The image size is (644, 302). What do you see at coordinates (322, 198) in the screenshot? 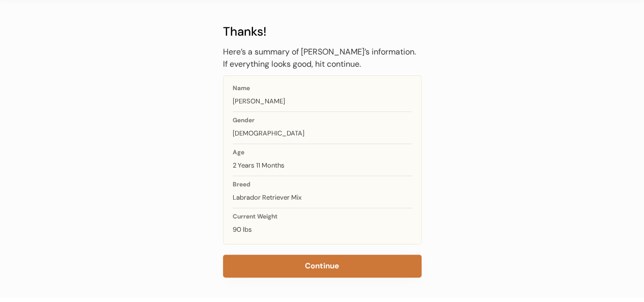
I see `div: Labrador Retriever Mix` at bounding box center [322, 198].